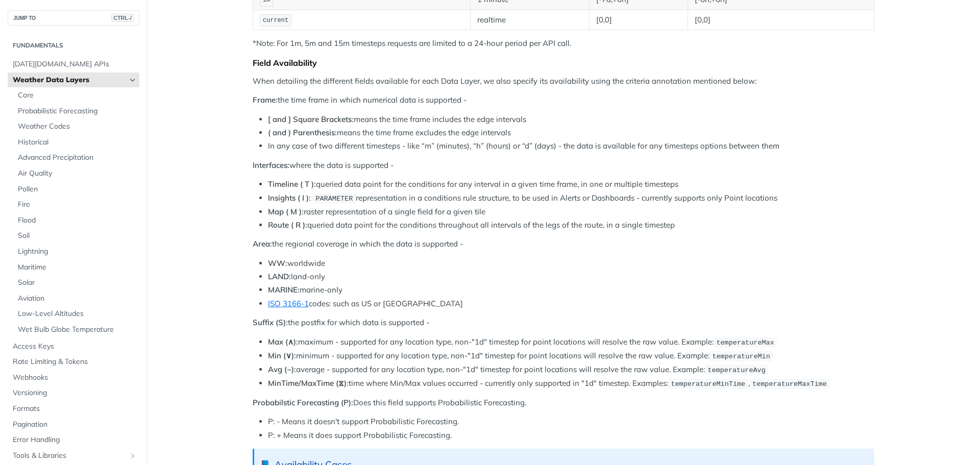 The width and height of the screenshot is (980, 465). What do you see at coordinates (73, 378) in the screenshot?
I see `a: Webhooks` at bounding box center [73, 378].